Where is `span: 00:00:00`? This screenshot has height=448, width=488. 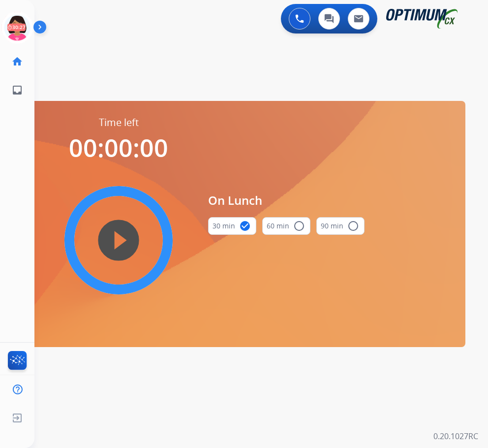 span: 00:00:00 is located at coordinates (119, 148).